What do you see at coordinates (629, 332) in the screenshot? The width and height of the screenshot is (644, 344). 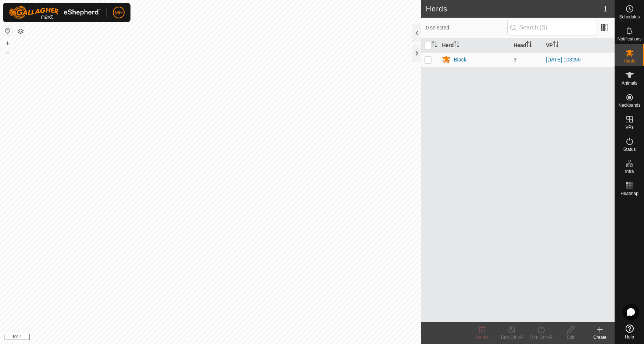 I see `a: Help` at bounding box center [629, 332].